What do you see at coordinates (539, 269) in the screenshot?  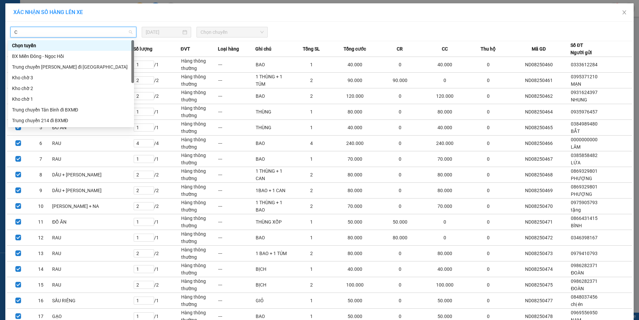 I see `td: ND08250474` at bounding box center [539, 269].